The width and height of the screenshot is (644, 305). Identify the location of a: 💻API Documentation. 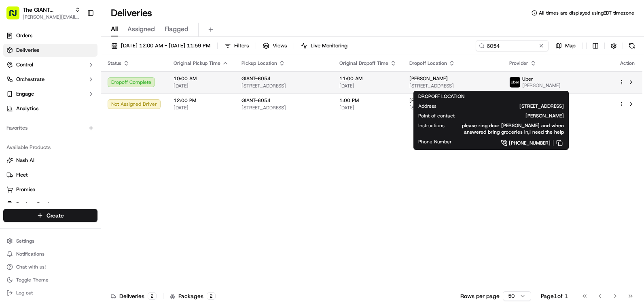
(99, 121).